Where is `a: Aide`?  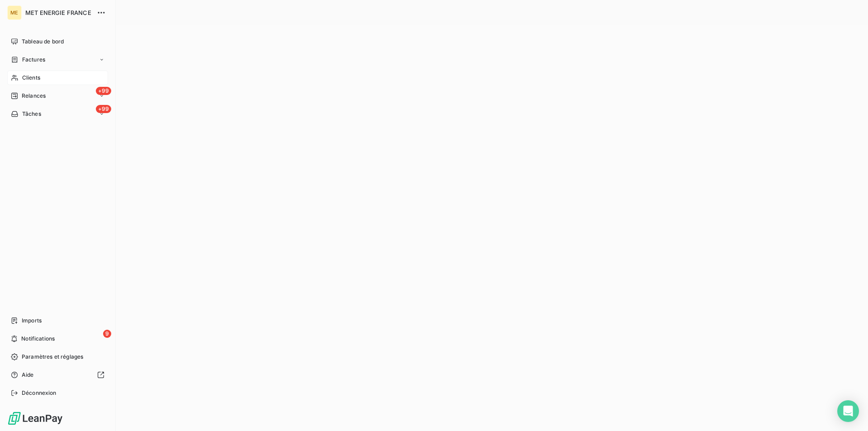
a: Aide is located at coordinates (57, 375).